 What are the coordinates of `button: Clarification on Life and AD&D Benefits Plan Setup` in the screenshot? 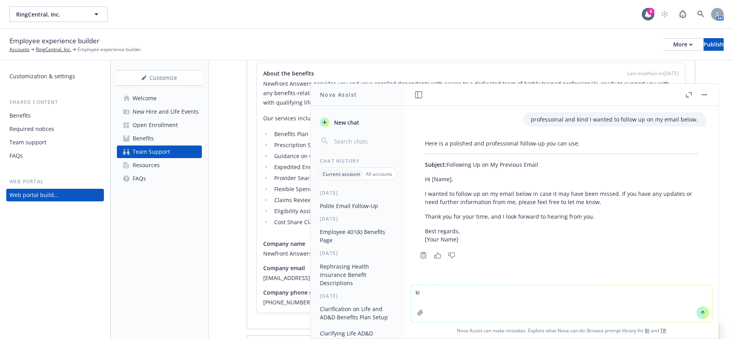 It's located at (357, 313).